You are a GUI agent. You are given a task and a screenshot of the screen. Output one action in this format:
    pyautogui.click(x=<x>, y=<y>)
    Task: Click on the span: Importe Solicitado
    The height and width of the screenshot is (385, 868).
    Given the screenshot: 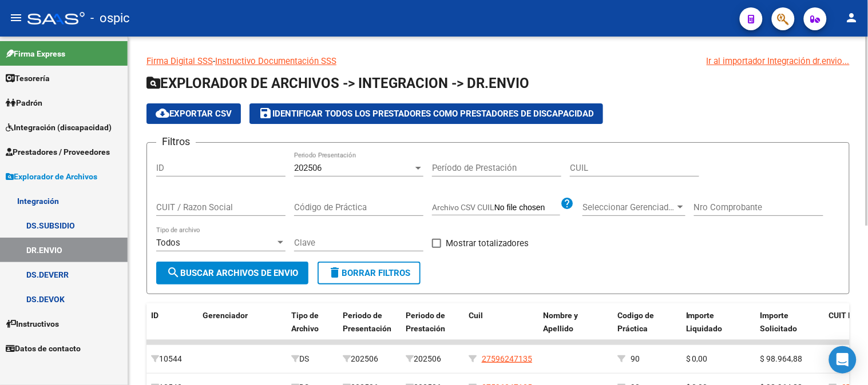 What is the action you would take?
    pyautogui.click(x=779, y=321)
    